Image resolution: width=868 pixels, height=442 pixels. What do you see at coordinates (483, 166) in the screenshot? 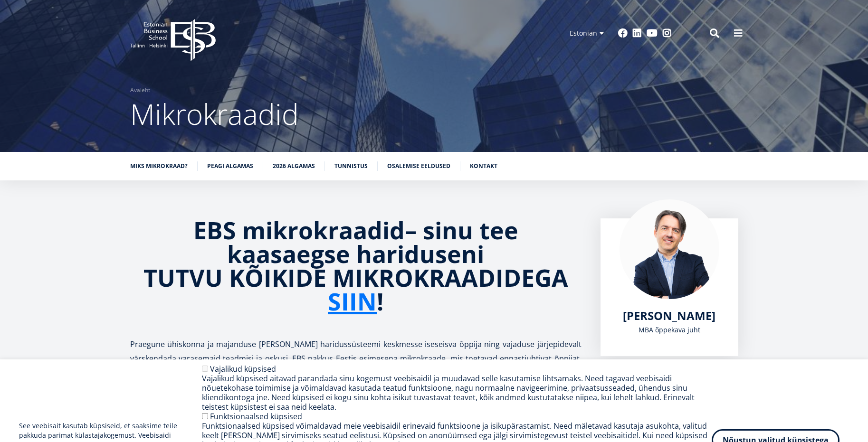
I see `a: Kontakt` at bounding box center [483, 166].